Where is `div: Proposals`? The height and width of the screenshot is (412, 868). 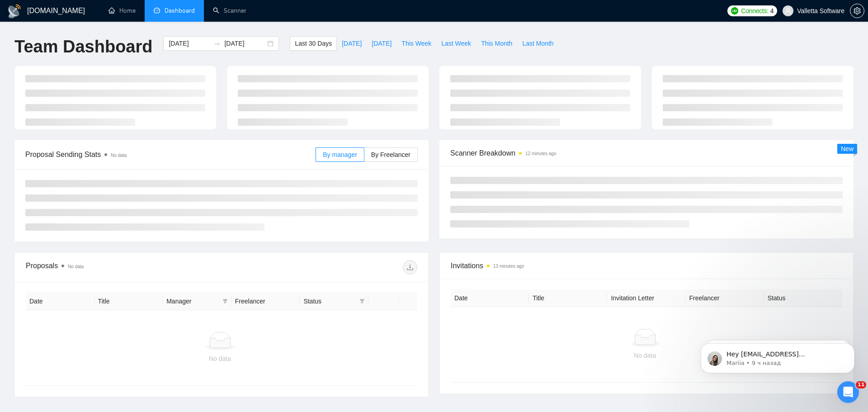 div: Proposals is located at coordinates (123, 267).